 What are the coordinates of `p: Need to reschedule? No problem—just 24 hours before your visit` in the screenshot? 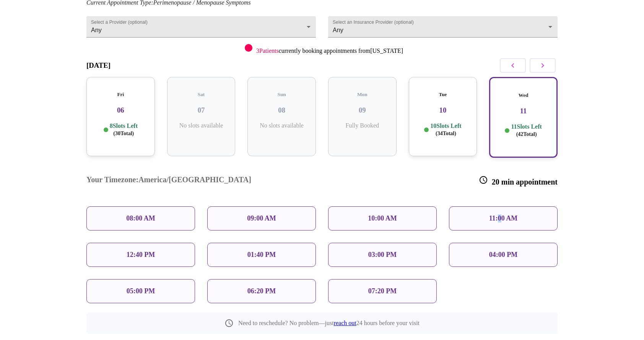 It's located at (329, 323).